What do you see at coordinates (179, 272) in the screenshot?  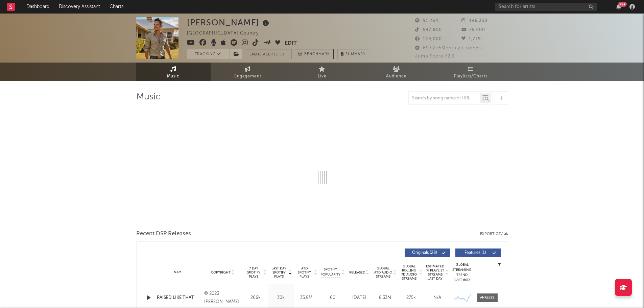 I see `div: Name` at bounding box center [179, 272].